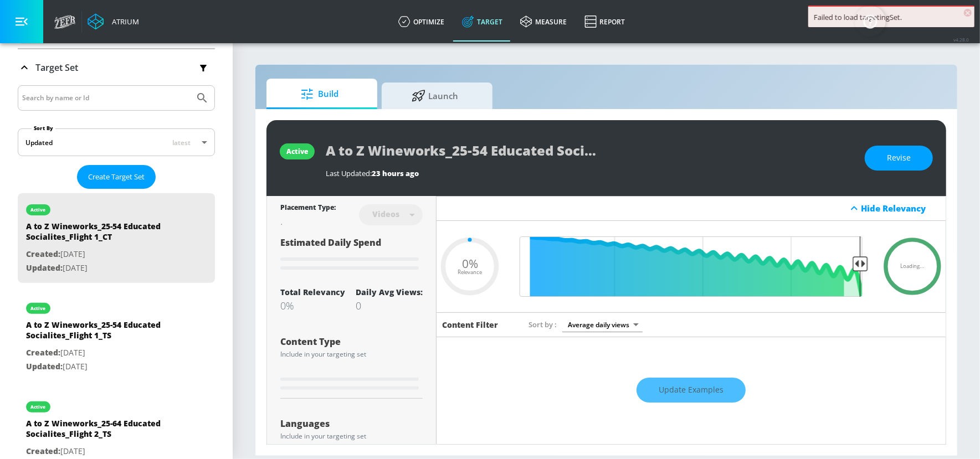  Describe the element at coordinates (351, 423) in the screenshot. I see `div: Languages` at that location.